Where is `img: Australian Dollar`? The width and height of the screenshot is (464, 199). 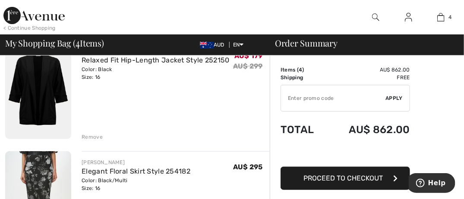
img: Australian Dollar is located at coordinates (207, 45).